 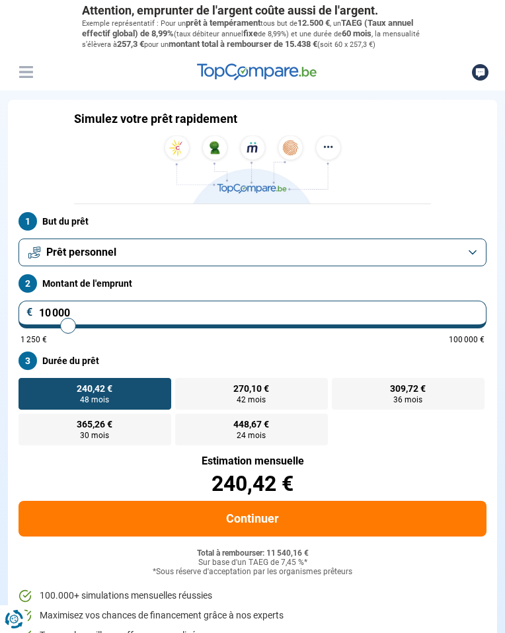 I want to click on span: 30 mois, so click(x=94, y=435).